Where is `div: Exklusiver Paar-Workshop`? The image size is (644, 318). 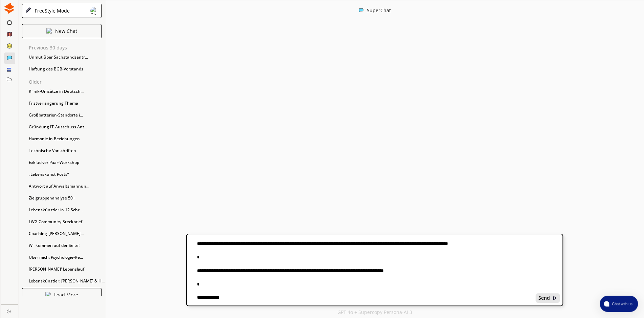
div: Exklusiver Paar-Workshop is located at coordinates (65, 163).